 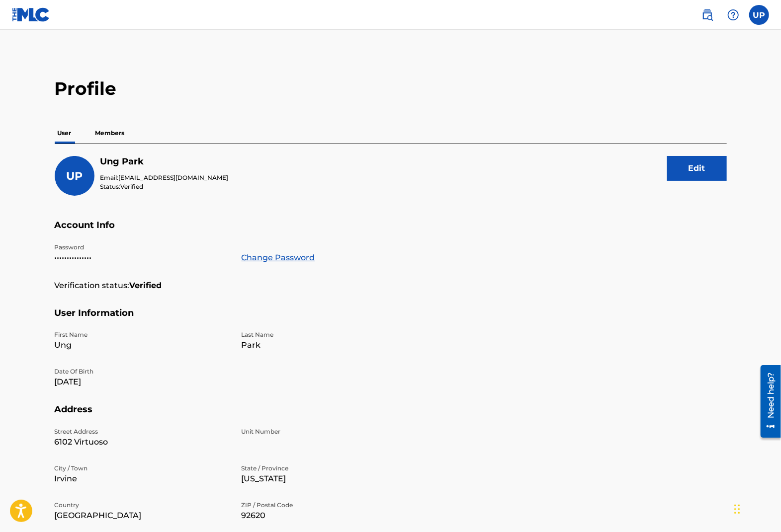 What do you see at coordinates (733, 15) in the screenshot?
I see `div: Help` at bounding box center [733, 15].